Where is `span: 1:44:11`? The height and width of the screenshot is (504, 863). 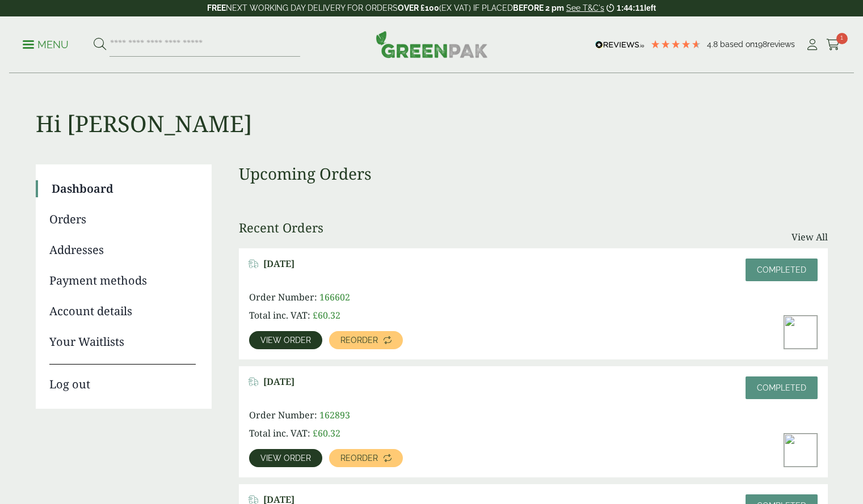
span: 1:44:11 is located at coordinates (630, 8).